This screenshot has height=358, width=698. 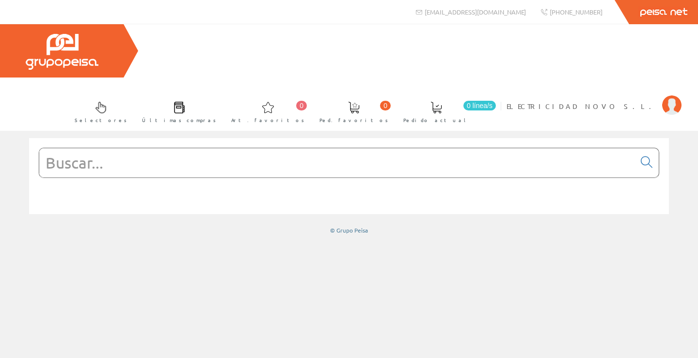 What do you see at coordinates (179, 120) in the screenshot?
I see `span: Últimas compras` at bounding box center [179, 120].